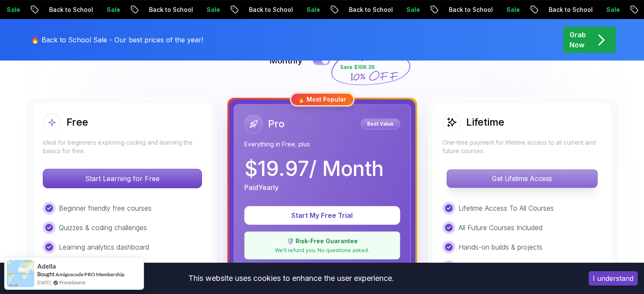 The height and width of the screenshot is (294, 644). What do you see at coordinates (46, 274) in the screenshot?
I see `span: Bought` at bounding box center [46, 274].